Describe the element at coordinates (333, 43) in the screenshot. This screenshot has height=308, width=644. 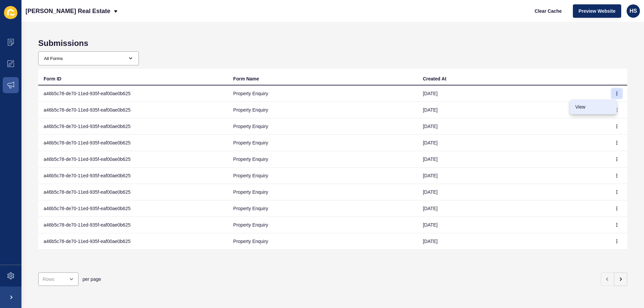
I see `h1: Submissions` at that location.